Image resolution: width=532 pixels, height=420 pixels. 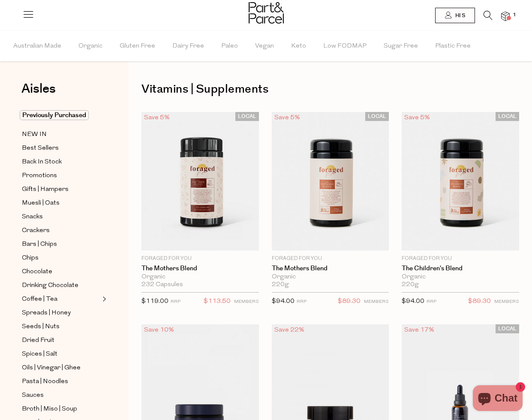 I want to click on div: Save 10%, so click(x=159, y=330).